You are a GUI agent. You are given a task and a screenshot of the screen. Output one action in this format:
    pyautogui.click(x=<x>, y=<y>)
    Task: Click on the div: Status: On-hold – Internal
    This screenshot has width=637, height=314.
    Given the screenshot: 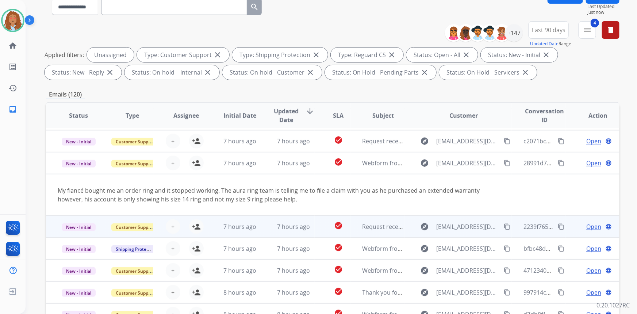 What is the action you would take?
    pyautogui.click(x=172, y=72)
    